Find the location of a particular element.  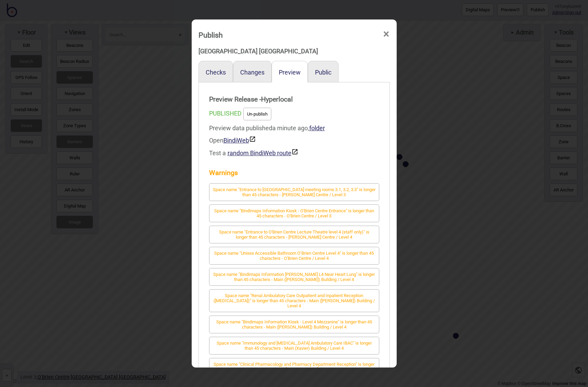

button: Public is located at coordinates (323, 72).